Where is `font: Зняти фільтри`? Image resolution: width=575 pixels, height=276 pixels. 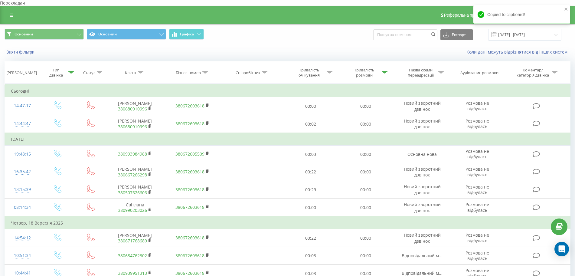
font: Зняти фільтри is located at coordinates (20, 52).